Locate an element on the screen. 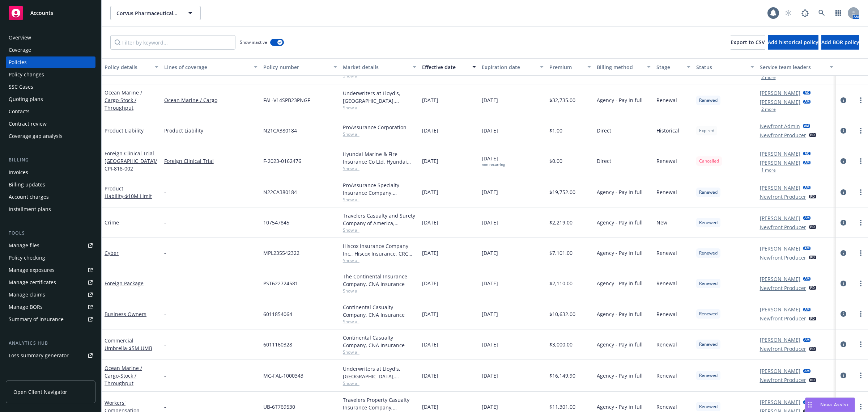  span: $3,000.00 is located at coordinates (561, 344).